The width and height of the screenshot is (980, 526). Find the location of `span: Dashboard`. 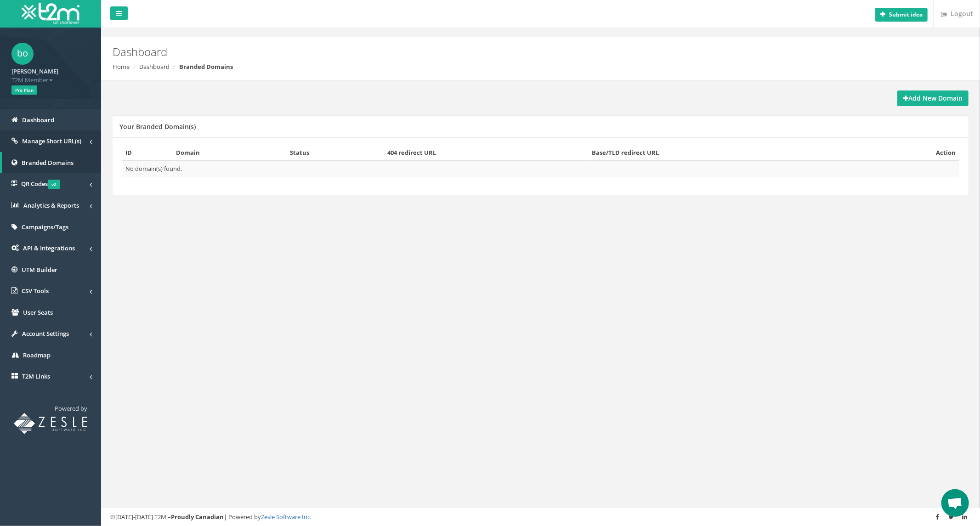

span: Dashboard is located at coordinates (38, 120).